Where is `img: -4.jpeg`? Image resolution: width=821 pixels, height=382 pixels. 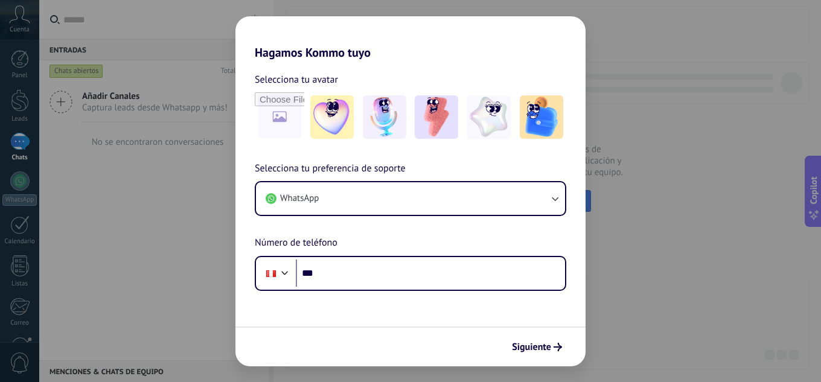
img: -4.jpeg is located at coordinates (489, 117).